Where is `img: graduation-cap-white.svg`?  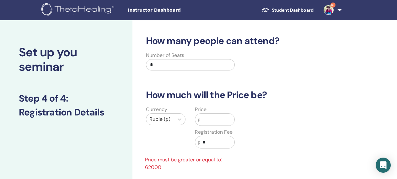 img: graduation-cap-white.svg is located at coordinates (266, 10).